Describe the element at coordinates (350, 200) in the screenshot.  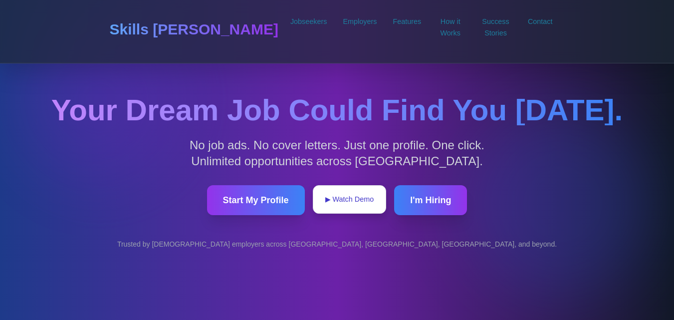
I see `a: ▶ Watch Demo` at that location.